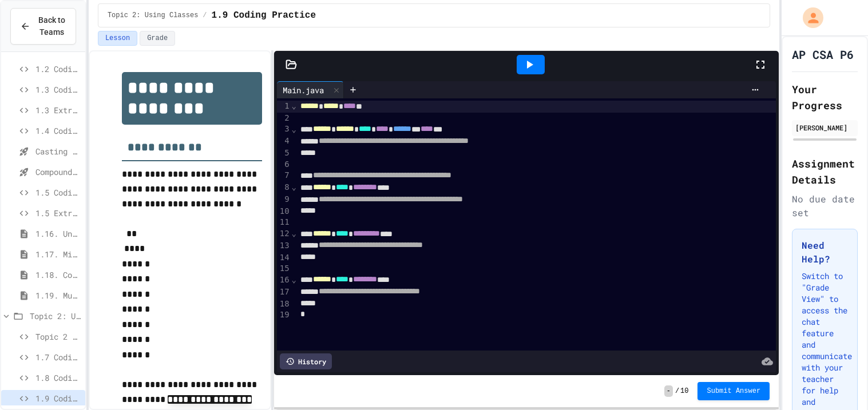 This screenshot has height=410, width=868. I want to click on span: 1.4 Coding Practice, so click(58, 131).